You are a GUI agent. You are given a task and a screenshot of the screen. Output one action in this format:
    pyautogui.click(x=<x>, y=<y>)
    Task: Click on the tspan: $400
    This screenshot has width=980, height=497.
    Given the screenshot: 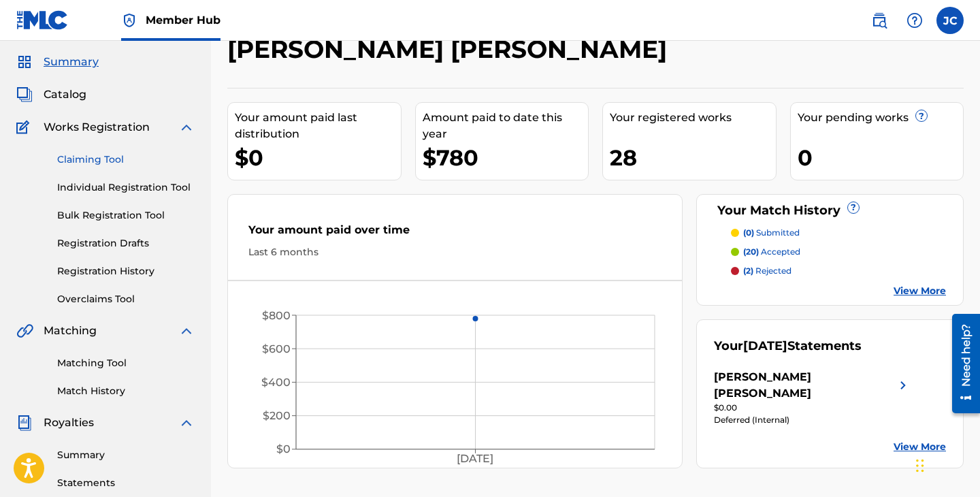 What is the action you would take?
    pyautogui.click(x=275, y=382)
    